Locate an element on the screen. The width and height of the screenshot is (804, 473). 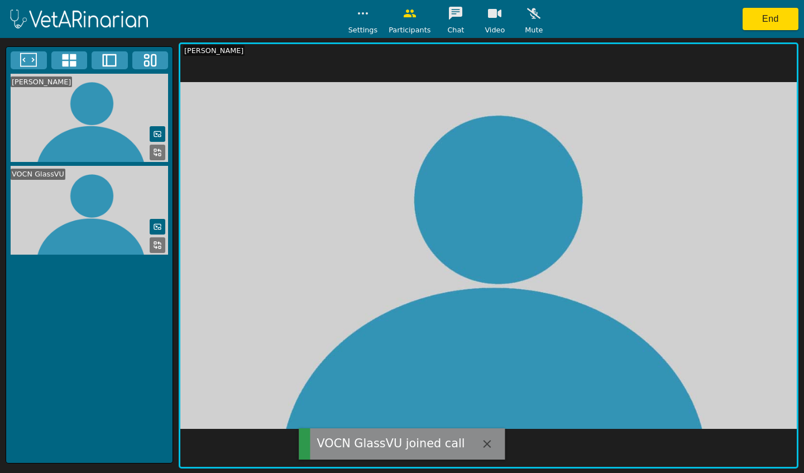
button: 4x4 is located at coordinates (69, 60).